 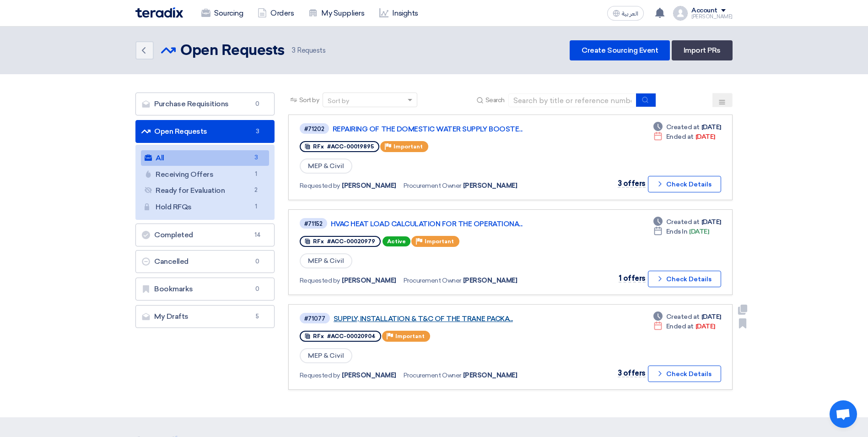 What do you see at coordinates (205, 190) in the screenshot?
I see `a: Ready for Evaluation` at bounding box center [205, 190].